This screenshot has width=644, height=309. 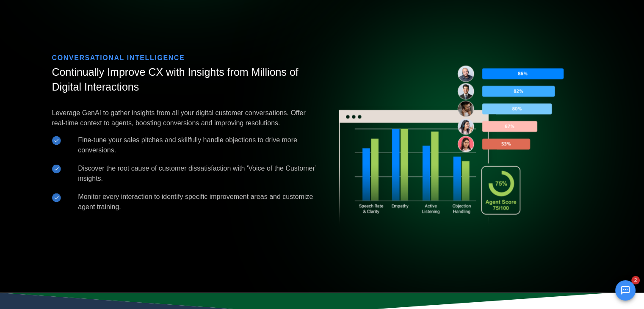 What do you see at coordinates (185, 145) in the screenshot?
I see `li: Fine-tune your sales pitches and skillfully handle objections to drive more conversions.` at bounding box center [185, 145].